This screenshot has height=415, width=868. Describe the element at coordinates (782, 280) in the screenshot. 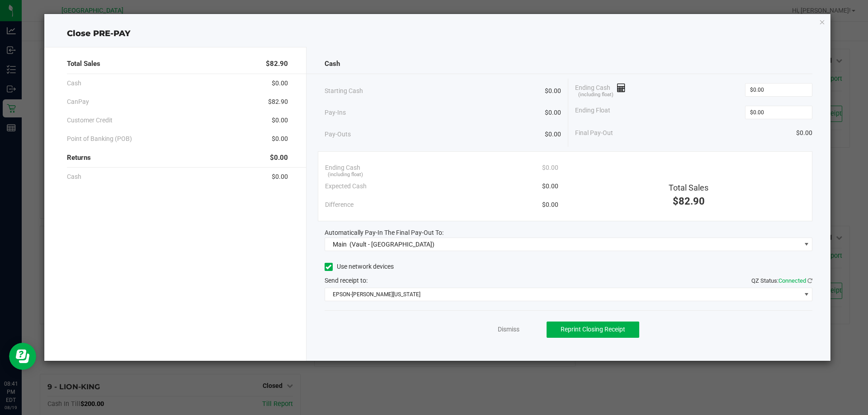

I see `span: QZ Status:` at that location.